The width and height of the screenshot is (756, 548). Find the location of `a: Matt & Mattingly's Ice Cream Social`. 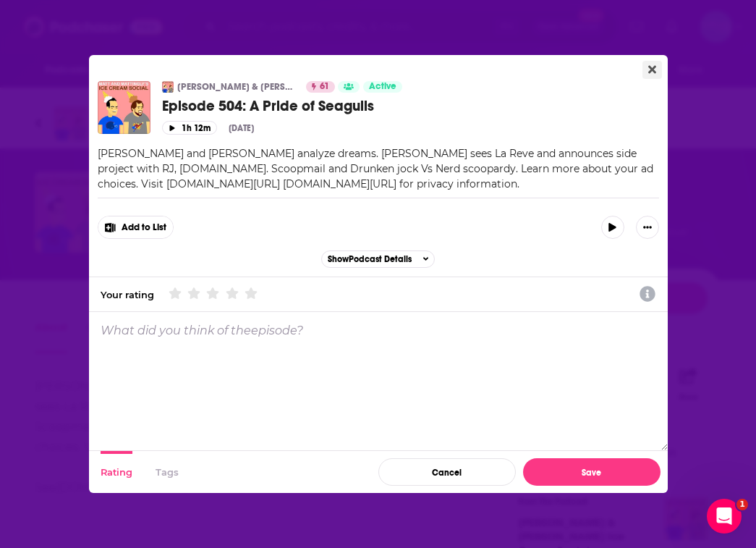

a: Matt & Mattingly's Ice Cream Social is located at coordinates (168, 87).